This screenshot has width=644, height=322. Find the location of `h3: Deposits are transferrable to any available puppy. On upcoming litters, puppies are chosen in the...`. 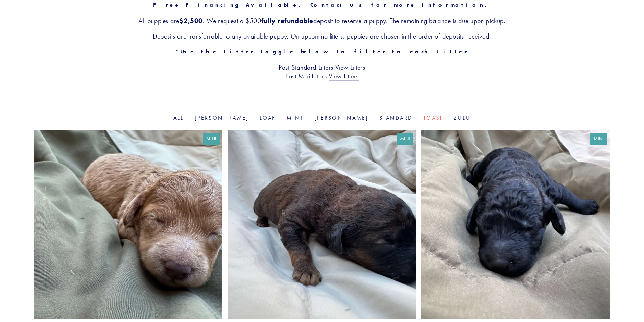

h3: Deposits are transferrable to any available puppy. On upcoming litters, puppies are chosen in the... is located at coordinates (322, 36).